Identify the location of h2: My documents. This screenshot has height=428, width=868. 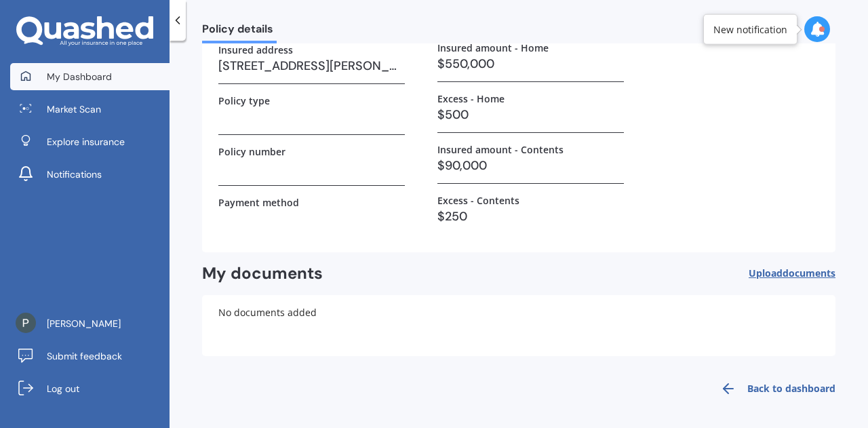
(262, 273).